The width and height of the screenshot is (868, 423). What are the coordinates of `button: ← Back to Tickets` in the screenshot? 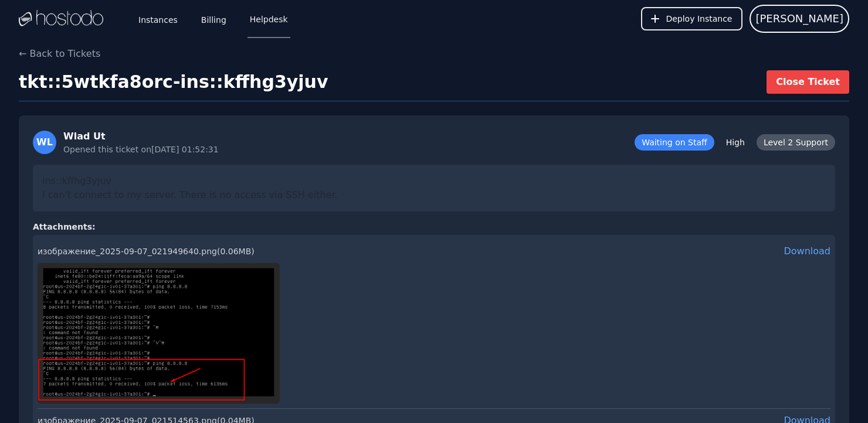 It's located at (59, 54).